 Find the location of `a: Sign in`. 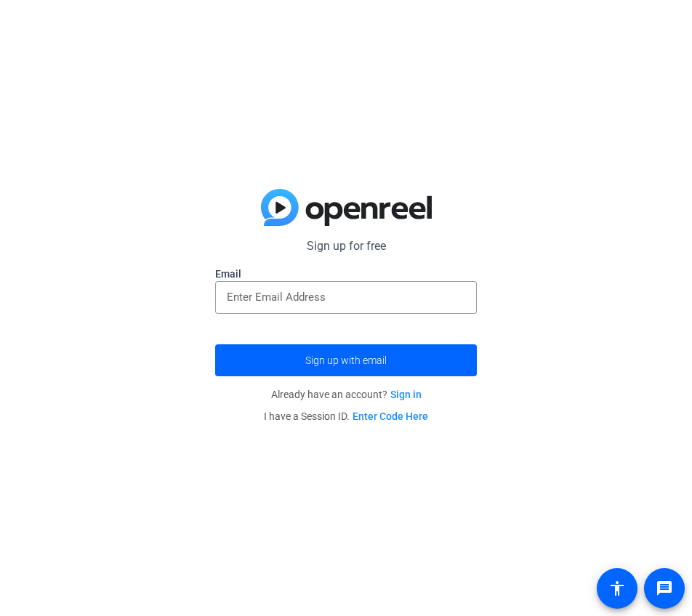

a: Sign in is located at coordinates (406, 395).